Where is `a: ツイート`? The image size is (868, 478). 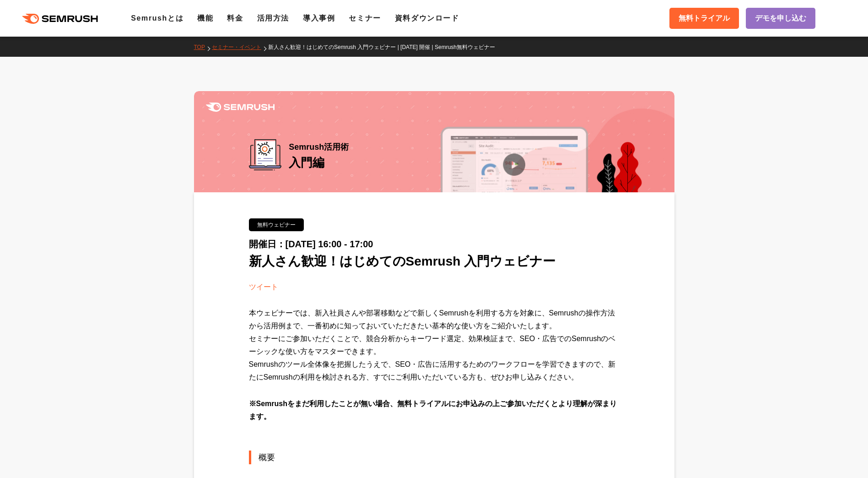
a: ツイート is located at coordinates (263, 286).